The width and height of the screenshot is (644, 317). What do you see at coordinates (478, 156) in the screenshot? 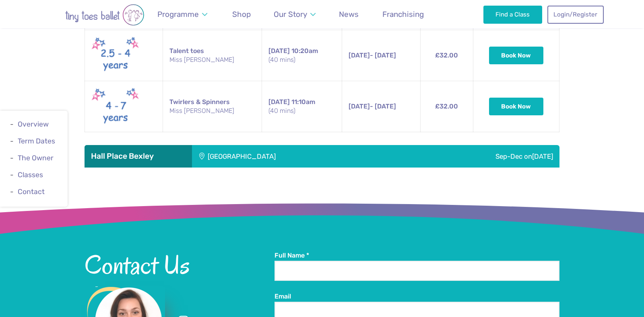
I see `div: Sep-Dec on` at bounding box center [478, 156].